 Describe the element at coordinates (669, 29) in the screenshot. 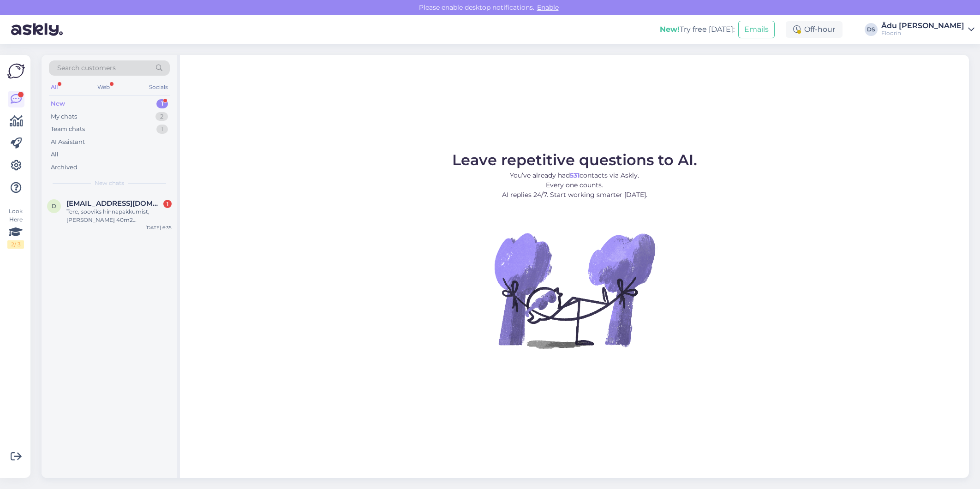

I see `b: New!` at that location.